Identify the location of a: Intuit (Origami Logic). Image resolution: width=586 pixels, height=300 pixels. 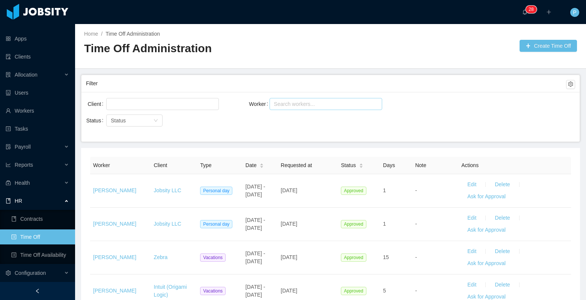
(170, 291).